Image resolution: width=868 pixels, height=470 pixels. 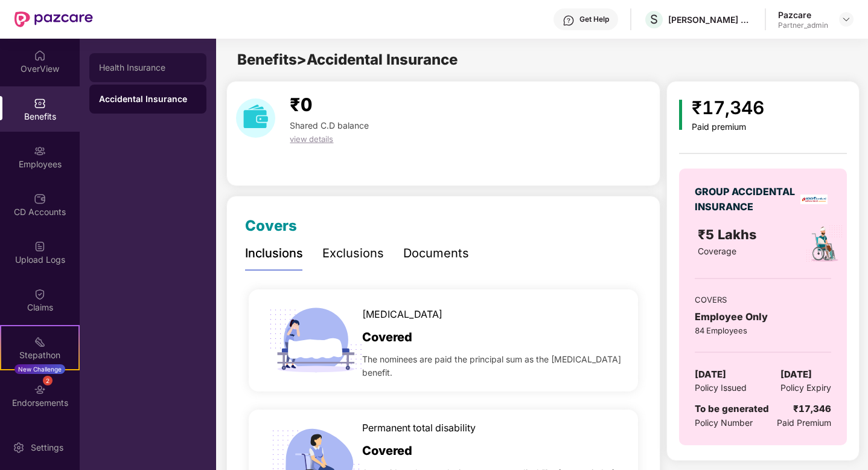 I want to click on div: 84 Employees, so click(x=763, y=330).